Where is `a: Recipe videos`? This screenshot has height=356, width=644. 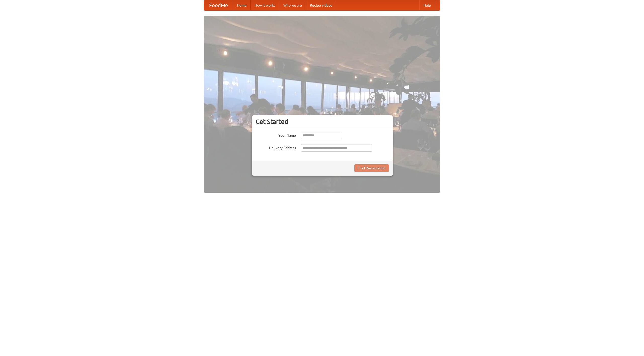
a: Recipe videos is located at coordinates (321, 5).